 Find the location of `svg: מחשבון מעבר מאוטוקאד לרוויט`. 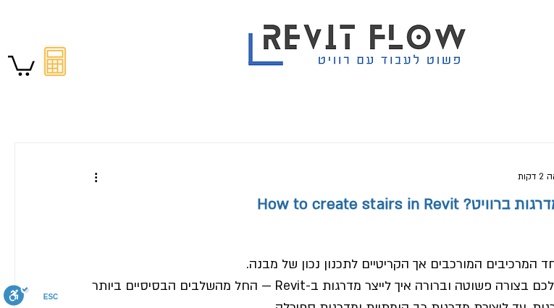

svg: מחשבון מעבר מאוטוקאד לרוויט is located at coordinates (55, 62).